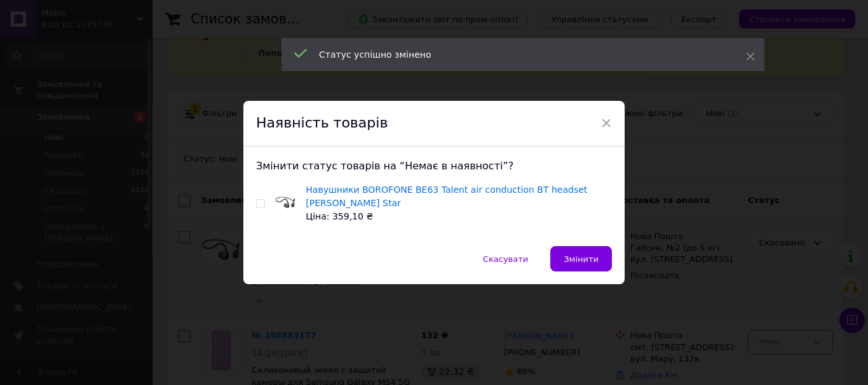  Describe the element at coordinates (459, 216) in the screenshot. I see `div: Ціна: 359,10 ₴` at that location.